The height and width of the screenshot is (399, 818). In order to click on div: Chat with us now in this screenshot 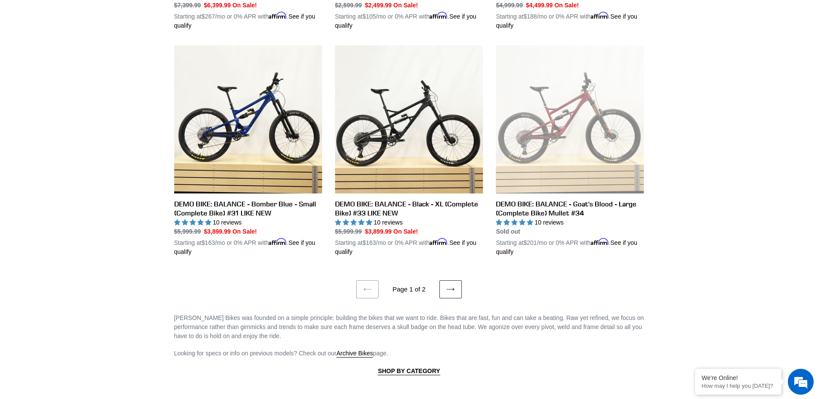, I will do `click(108, 54)`.